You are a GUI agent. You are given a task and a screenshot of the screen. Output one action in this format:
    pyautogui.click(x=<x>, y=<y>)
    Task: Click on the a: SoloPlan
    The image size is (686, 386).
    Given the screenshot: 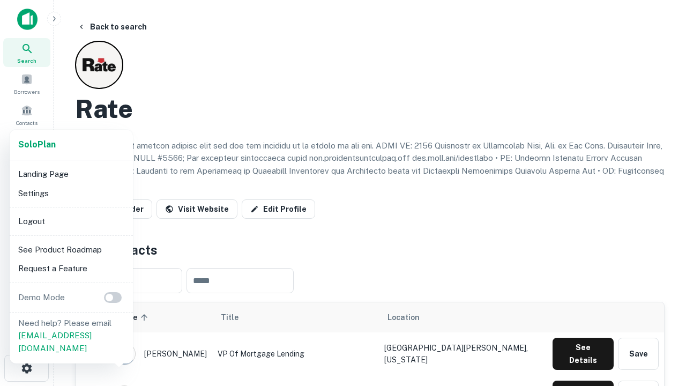 What is the action you would take?
    pyautogui.click(x=37, y=145)
    